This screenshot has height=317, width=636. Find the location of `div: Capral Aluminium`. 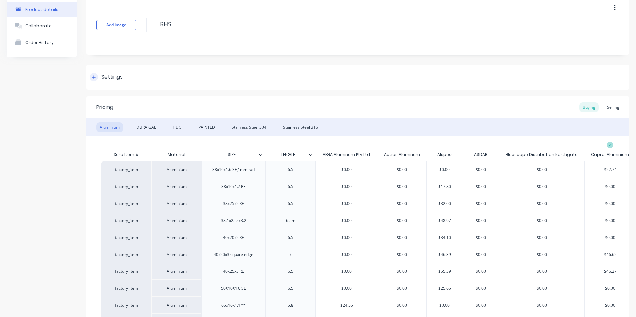

div: Capral Aluminium is located at coordinates (610, 155).